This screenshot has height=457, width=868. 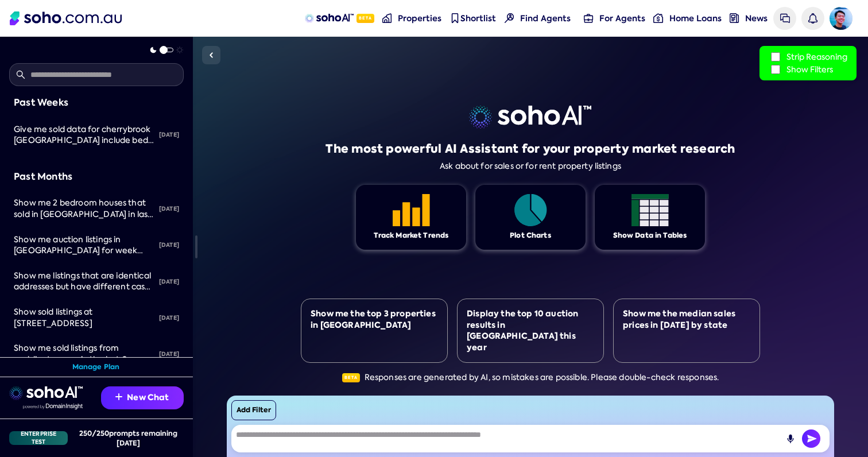 I want to click on img: Send icon, so click(x=811, y=439).